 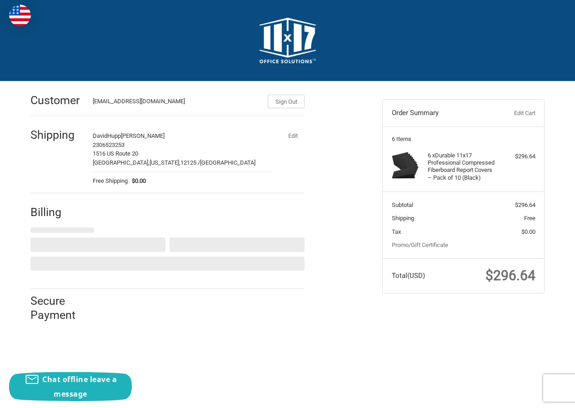 I want to click on h2: Customer, so click(x=57, y=100).